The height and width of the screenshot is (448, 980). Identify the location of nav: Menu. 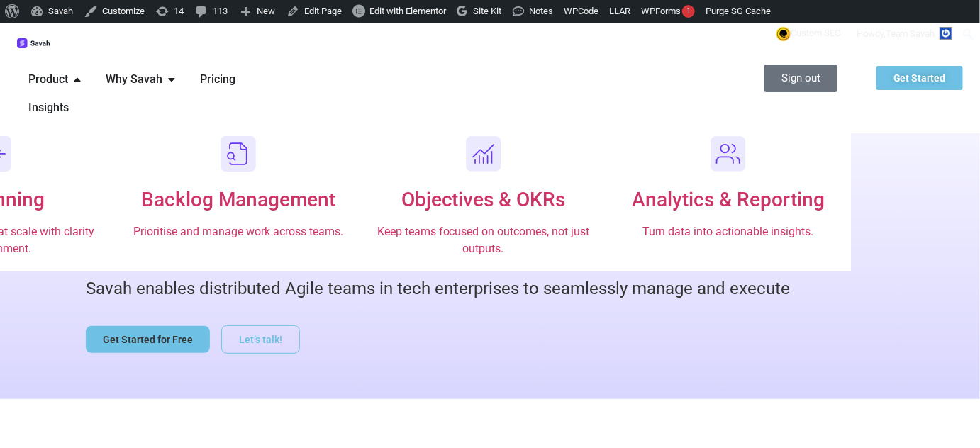
(133, 94).